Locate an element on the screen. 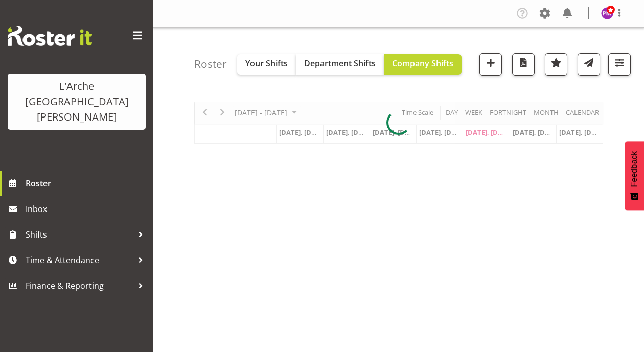  button: Filter Shifts is located at coordinates (619, 64).